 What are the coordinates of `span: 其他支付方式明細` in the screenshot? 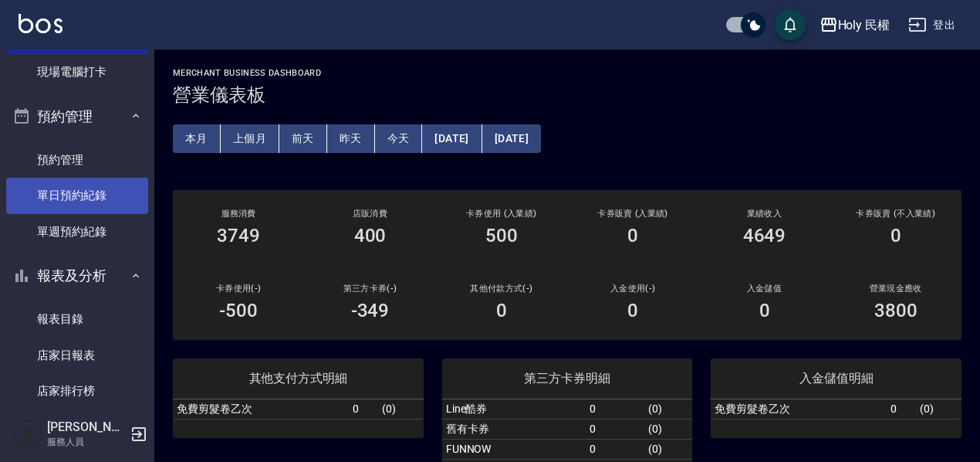 It's located at (298, 378).